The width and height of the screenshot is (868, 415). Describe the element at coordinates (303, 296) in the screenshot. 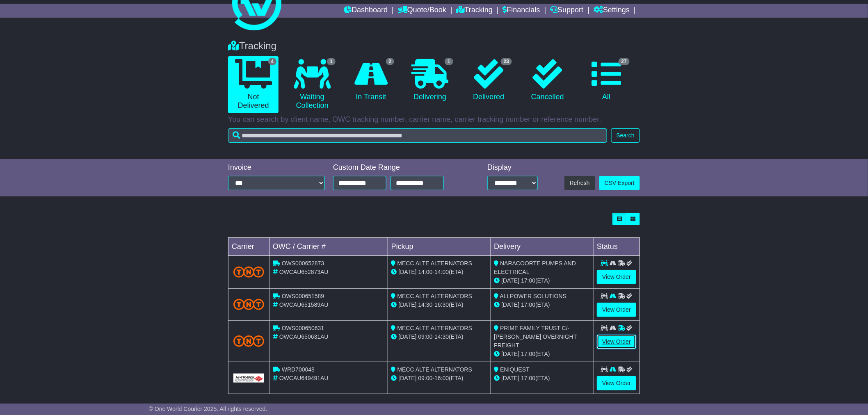

I see `span: OWS000651589` at that location.